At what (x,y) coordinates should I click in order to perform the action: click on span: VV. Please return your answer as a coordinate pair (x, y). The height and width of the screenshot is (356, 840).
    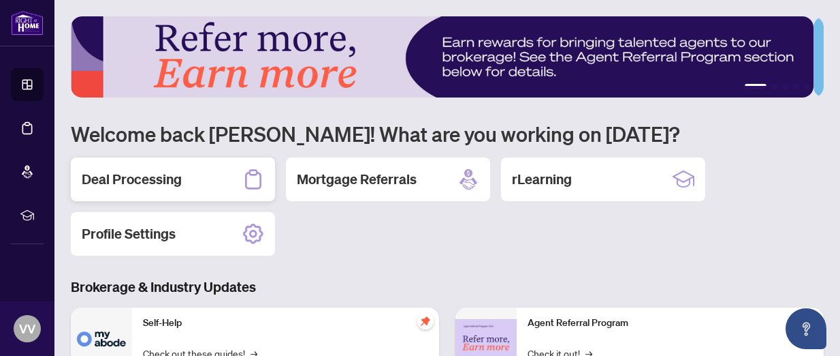
    Looking at the image, I should click on (27, 328).